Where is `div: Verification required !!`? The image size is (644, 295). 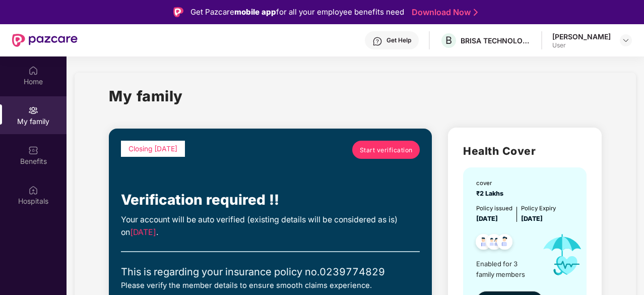
div: Verification required !! is located at coordinates (270, 200).